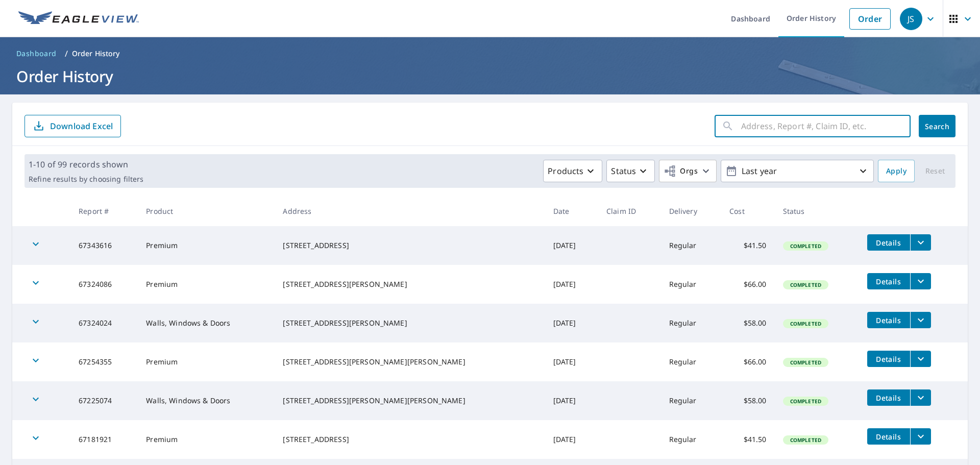  I want to click on th: Product, so click(206, 211).